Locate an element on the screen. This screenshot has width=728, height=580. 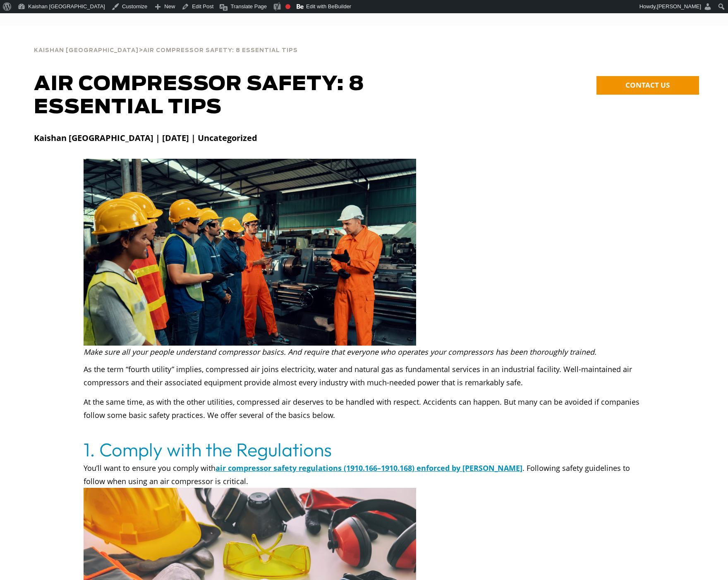
span: At the same time, as with the other utilities, compressed air deserves to be handled with respect... is located at coordinates (362, 408).